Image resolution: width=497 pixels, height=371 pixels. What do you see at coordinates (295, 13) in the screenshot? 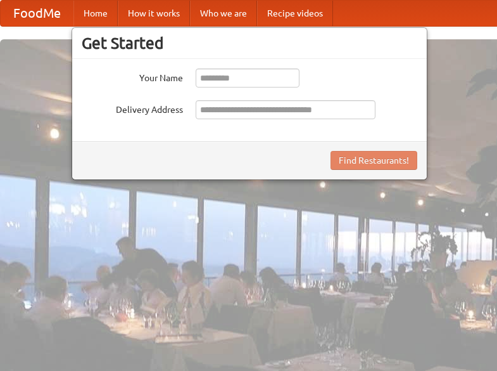
I see `a: Recipe videos` at bounding box center [295, 13].